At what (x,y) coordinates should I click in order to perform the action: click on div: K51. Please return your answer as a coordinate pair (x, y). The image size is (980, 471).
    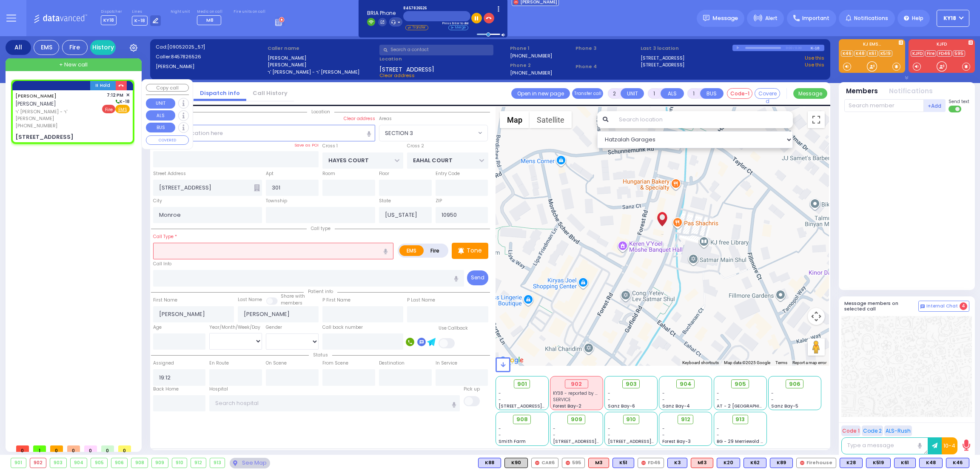
    Looking at the image, I should click on (623, 463).